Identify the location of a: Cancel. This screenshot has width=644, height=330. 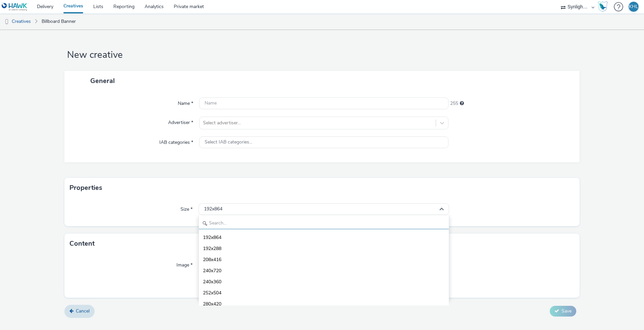
(79, 311).